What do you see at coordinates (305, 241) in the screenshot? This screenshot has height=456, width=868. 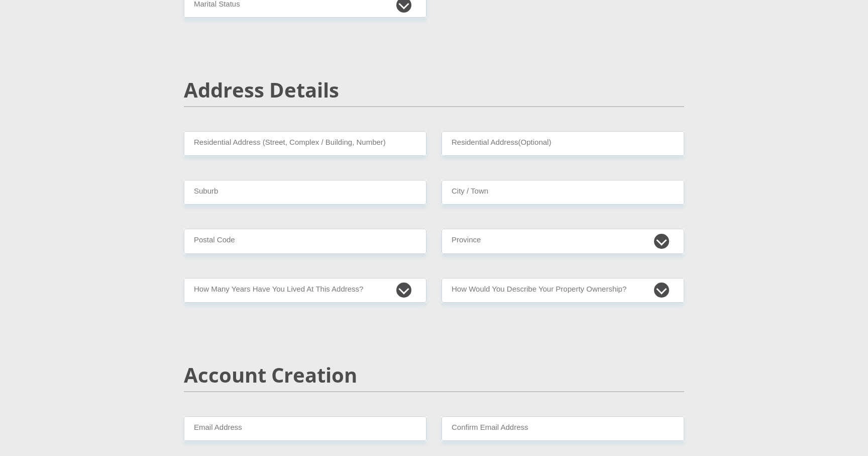 I see `input: Postal Code` at bounding box center [305, 241].